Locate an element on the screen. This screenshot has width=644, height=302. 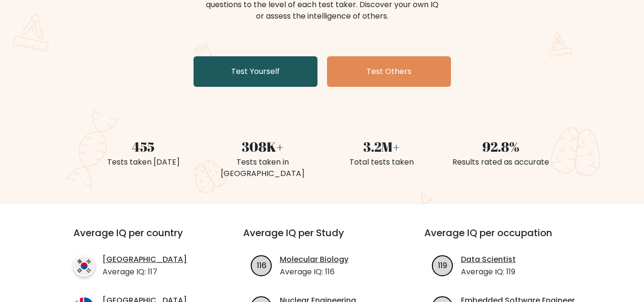
div: 455 is located at coordinates (144, 146).